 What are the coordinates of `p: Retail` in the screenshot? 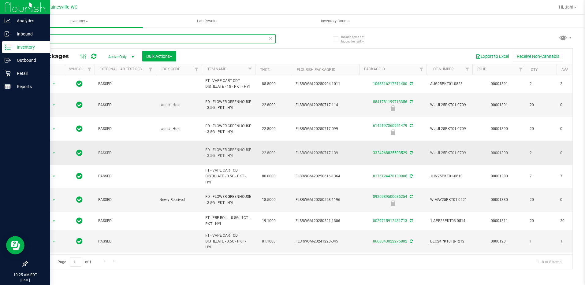 It's located at (29, 73).